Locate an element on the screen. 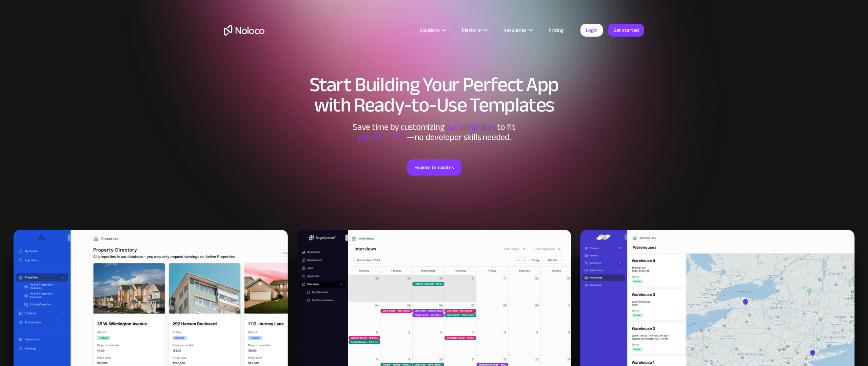  a: home is located at coordinates (244, 30).